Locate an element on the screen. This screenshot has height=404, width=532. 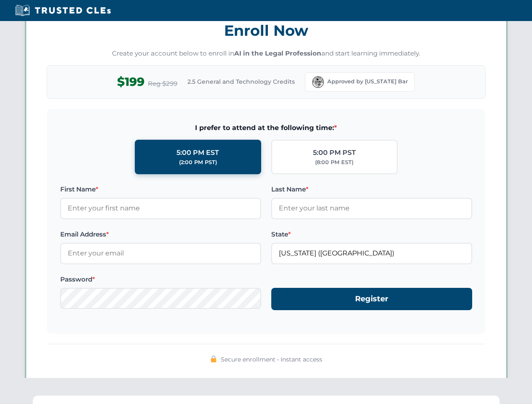
h3: Enroll Now is located at coordinates (266, 30).